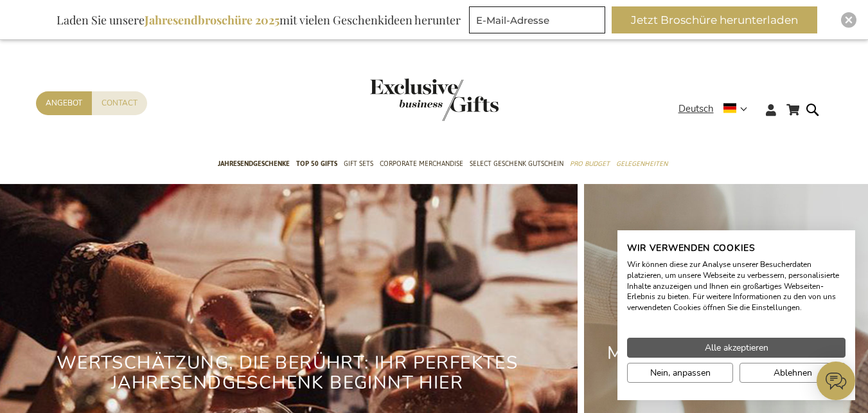 This screenshot has width=868, height=413. Describe the element at coordinates (359, 163) in the screenshot. I see `span: Gift Sets` at that location.